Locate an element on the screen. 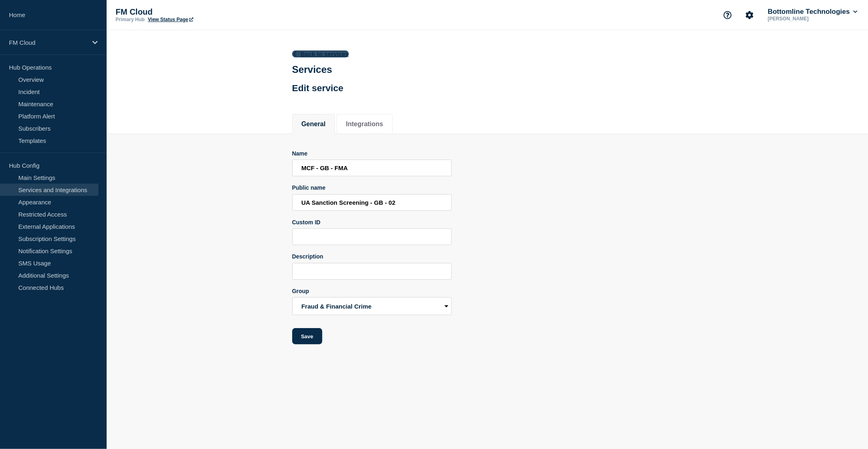 The width and height of the screenshot is (868, 449). h1: Services is located at coordinates (321, 70).